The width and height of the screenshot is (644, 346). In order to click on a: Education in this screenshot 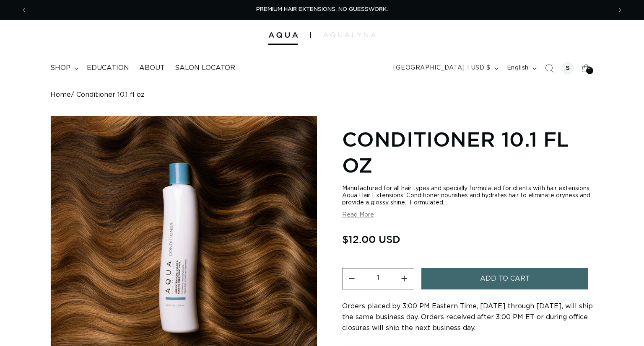, I will do `click(108, 68)`.